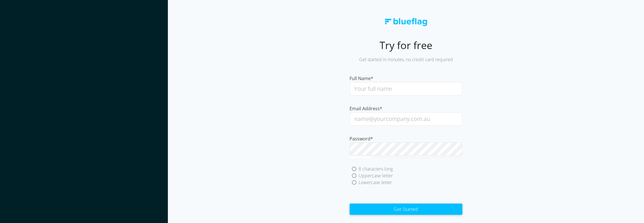  I want to click on span: Try for free, so click(406, 45).